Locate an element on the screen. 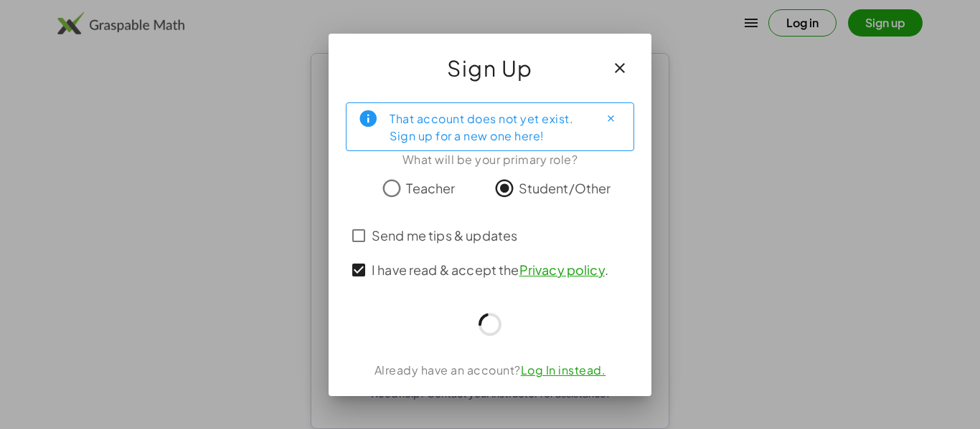  span: I have read & accept the . is located at coordinates (490, 270).